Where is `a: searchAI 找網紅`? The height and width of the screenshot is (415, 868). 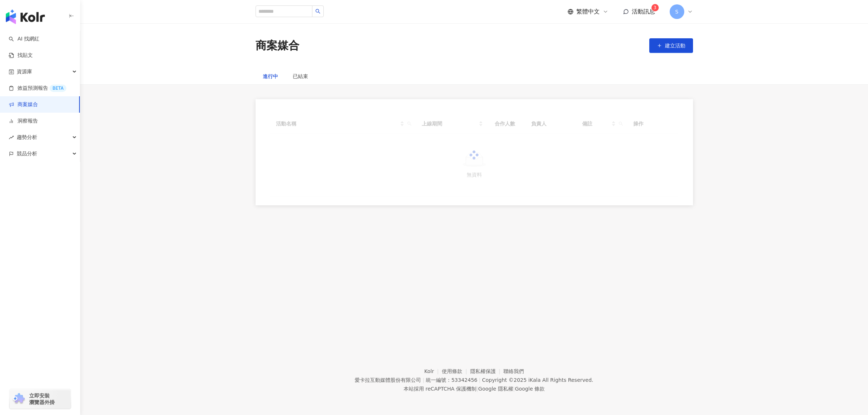
a: searchAI 找網紅 is located at coordinates (24, 39).